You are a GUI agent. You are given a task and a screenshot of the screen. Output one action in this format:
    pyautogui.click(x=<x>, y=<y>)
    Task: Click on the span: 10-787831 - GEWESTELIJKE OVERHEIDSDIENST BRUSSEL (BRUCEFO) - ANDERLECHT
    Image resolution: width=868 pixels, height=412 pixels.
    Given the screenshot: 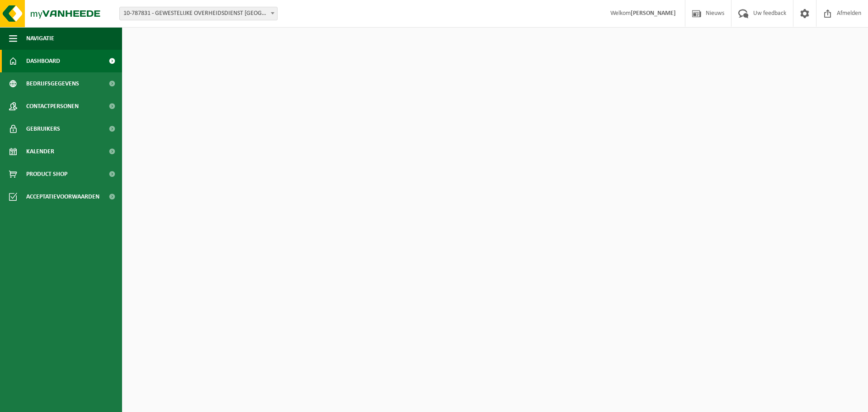 What is the action you would take?
    pyautogui.click(x=199, y=13)
    